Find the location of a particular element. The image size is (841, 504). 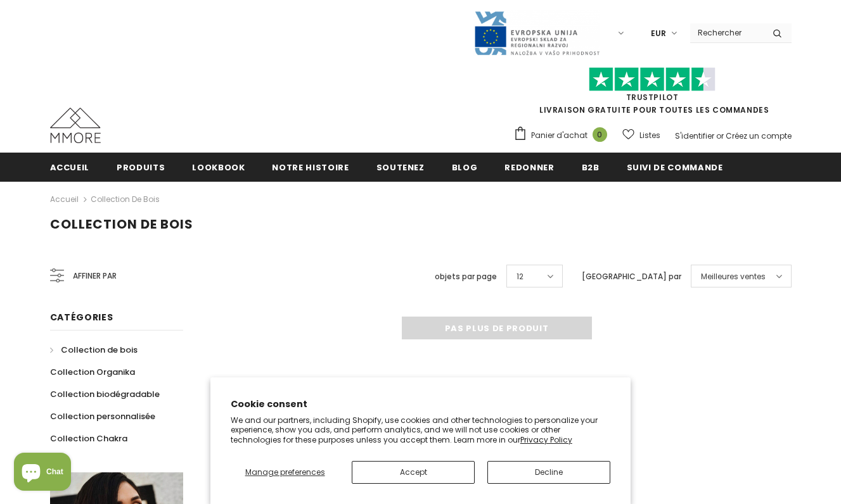

span: Collection biodégradable is located at coordinates (104, 394).